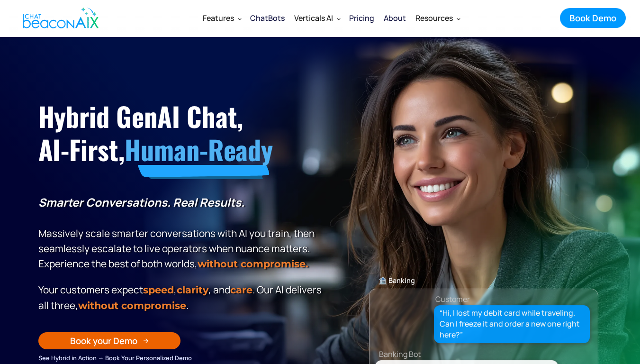 This screenshot has width=640, height=364. What do you see at coordinates (132, 305) in the screenshot?
I see `span: without compromise` at bounding box center [132, 305].